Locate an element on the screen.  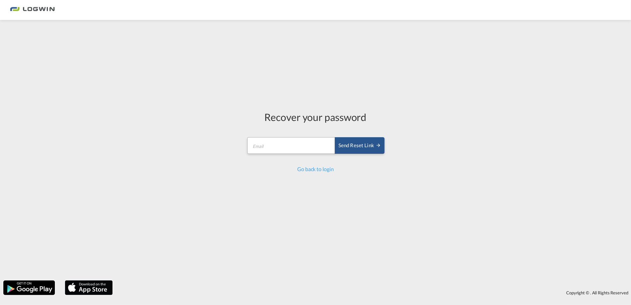
md-icon: icon-arrow-right is located at coordinates (379, 145).